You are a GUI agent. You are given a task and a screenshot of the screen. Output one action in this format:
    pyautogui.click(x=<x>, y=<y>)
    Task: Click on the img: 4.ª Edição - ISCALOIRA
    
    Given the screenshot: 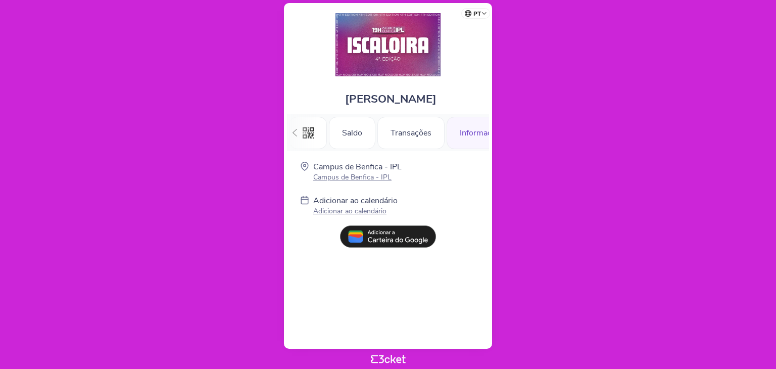 What is the action you would take?
    pyautogui.click(x=388, y=44)
    